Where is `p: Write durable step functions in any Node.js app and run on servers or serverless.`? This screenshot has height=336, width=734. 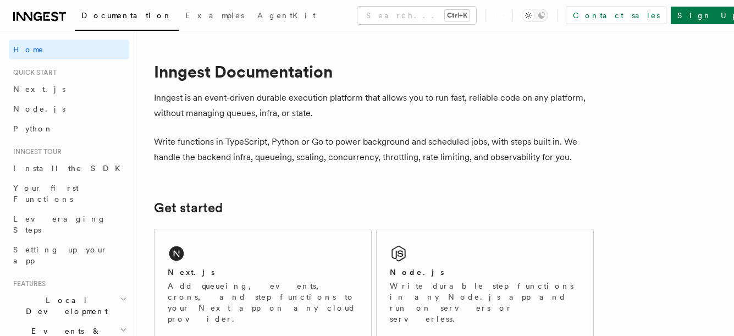 p: Write durable step functions in any Node.js app and run on servers or serverless. is located at coordinates (485, 303).